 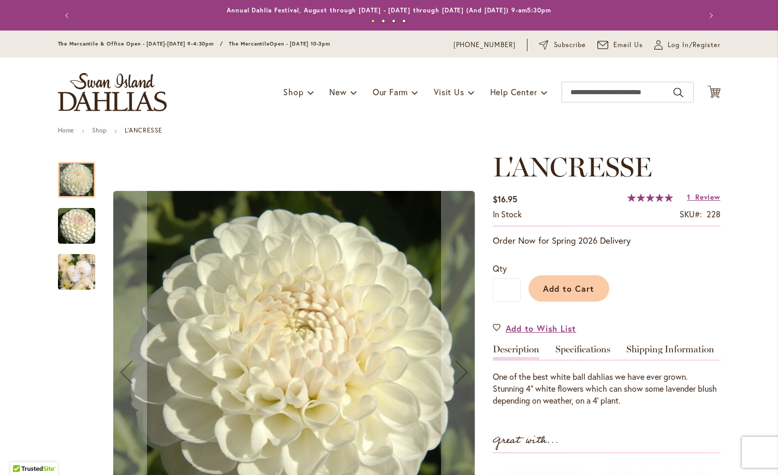 What do you see at coordinates (628, 45) in the screenshot?
I see `span: Email Us` at bounding box center [628, 45].